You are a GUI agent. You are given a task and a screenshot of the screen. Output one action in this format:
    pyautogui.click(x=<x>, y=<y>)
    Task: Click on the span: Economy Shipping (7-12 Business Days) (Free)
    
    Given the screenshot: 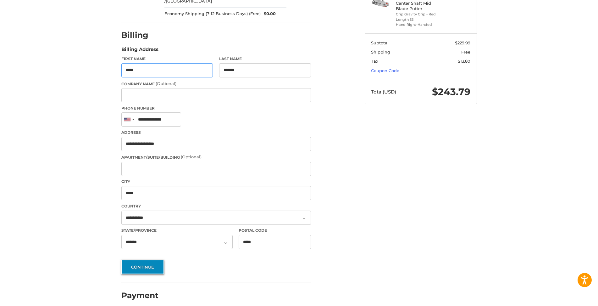 What is the action you would take?
    pyautogui.click(x=213, y=14)
    